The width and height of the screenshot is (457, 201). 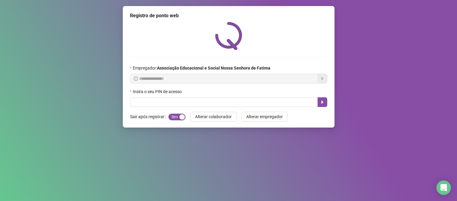 What do you see at coordinates (214, 68) in the screenshot?
I see `strong: Associação Educacional e Social Nossa Senhora de Fatima` at bounding box center [214, 68].